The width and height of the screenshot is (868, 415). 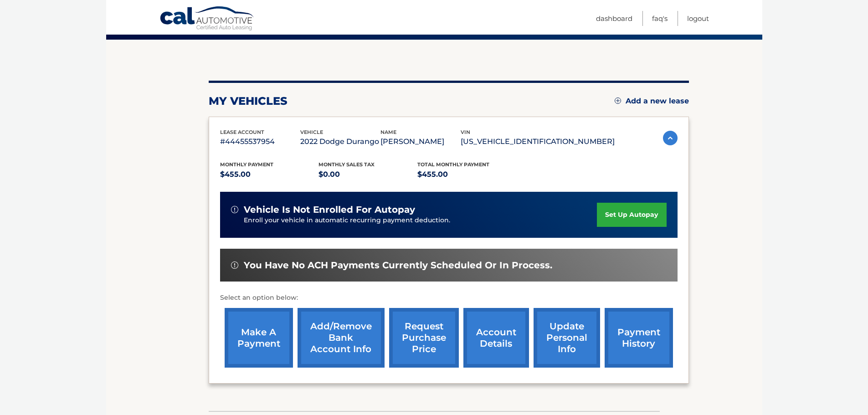 I want to click on a: update personal info, so click(x=567, y=337).